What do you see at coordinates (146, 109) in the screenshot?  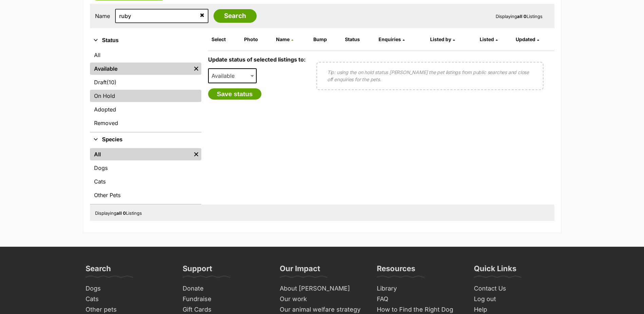 I see `a: Adopted` at bounding box center [146, 109].